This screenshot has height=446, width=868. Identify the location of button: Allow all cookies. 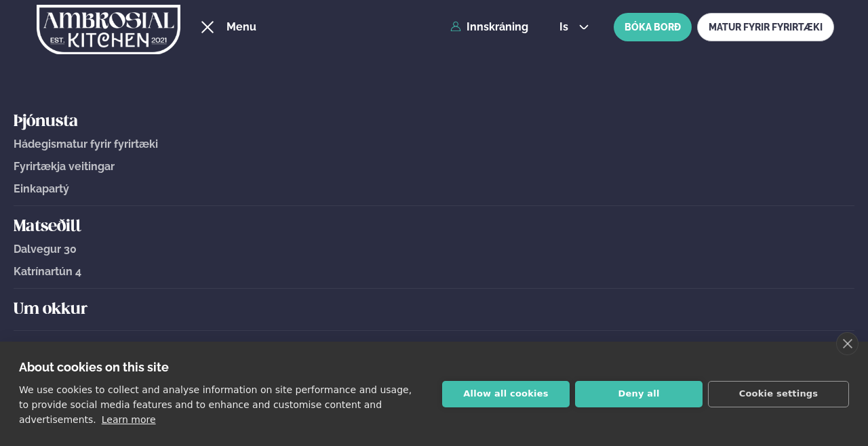
(506, 394).